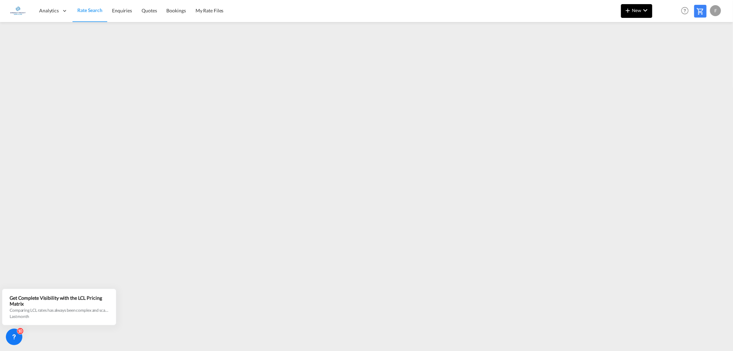 This screenshot has width=733, height=351. What do you see at coordinates (637, 11) in the screenshot?
I see `button: icon-plus 400-fgNewicon-chevron-down` at bounding box center [637, 11].